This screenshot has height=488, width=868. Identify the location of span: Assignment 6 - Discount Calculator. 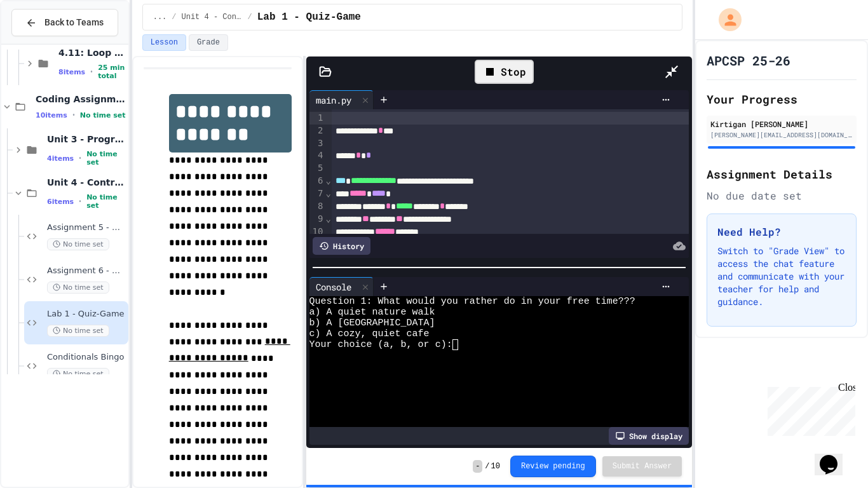
(86, 271).